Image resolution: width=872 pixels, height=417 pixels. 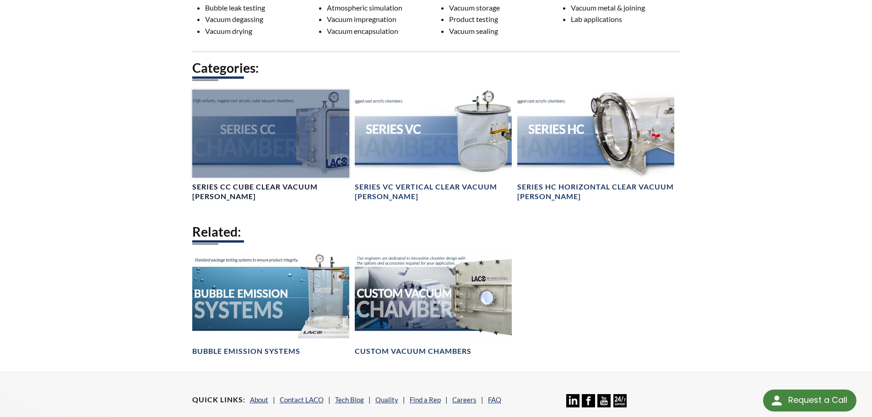 What do you see at coordinates (384, 8) in the screenshot?
I see `li: Atmospheric simulation` at bounding box center [384, 8].